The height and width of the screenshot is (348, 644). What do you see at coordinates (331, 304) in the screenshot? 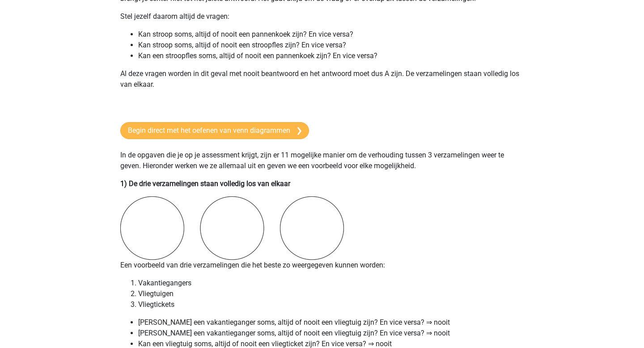
I see `li: Vliegtickets` at bounding box center [331, 304].